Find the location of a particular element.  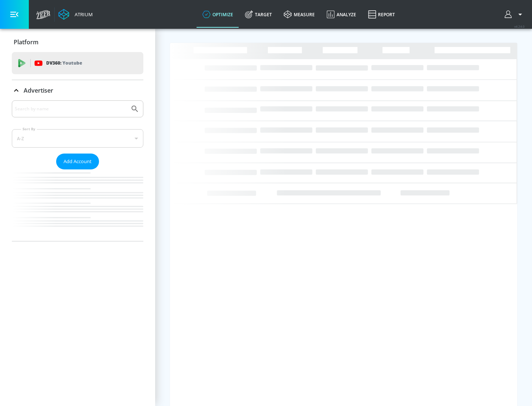

div: Platform is located at coordinates (78, 42).